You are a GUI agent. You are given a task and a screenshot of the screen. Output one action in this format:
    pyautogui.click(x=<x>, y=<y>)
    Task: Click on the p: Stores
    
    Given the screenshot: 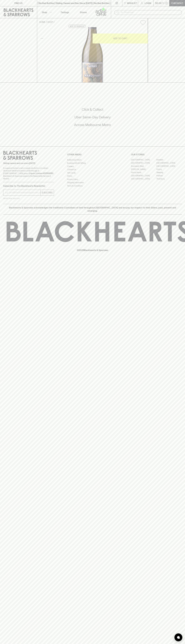 What is the action you would take?
    pyautogui.click(x=83, y=12)
    